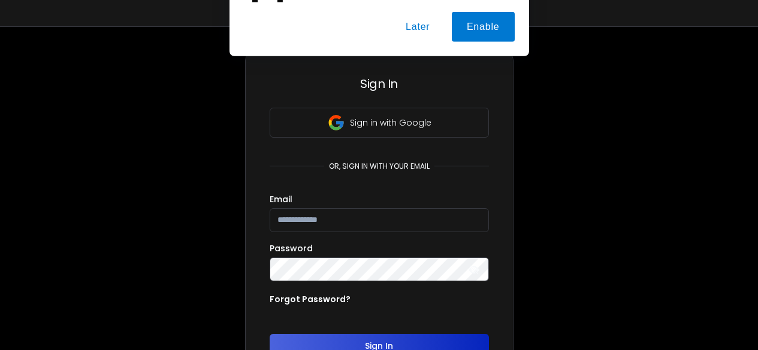 The image size is (758, 350). Describe the element at coordinates (403, 28) in the screenshot. I see `div: Enable notifications to stay on top of your campaigns with real-time updates on replies.` at that location.